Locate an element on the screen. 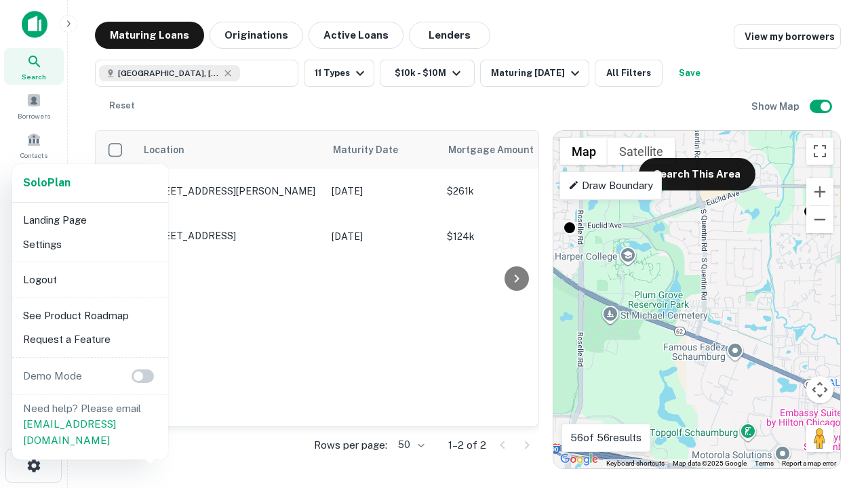 This screenshot has width=868, height=488. li: Logout is located at coordinates (90, 280).